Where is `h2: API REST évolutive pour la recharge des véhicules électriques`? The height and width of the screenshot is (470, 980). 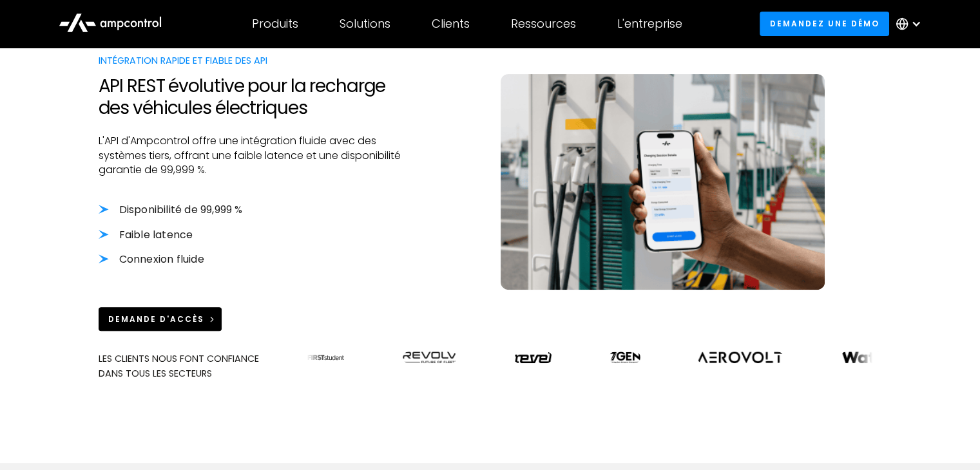
h2: API REST évolutive pour la recharge des véhicules électriques is located at coordinates (251, 97).